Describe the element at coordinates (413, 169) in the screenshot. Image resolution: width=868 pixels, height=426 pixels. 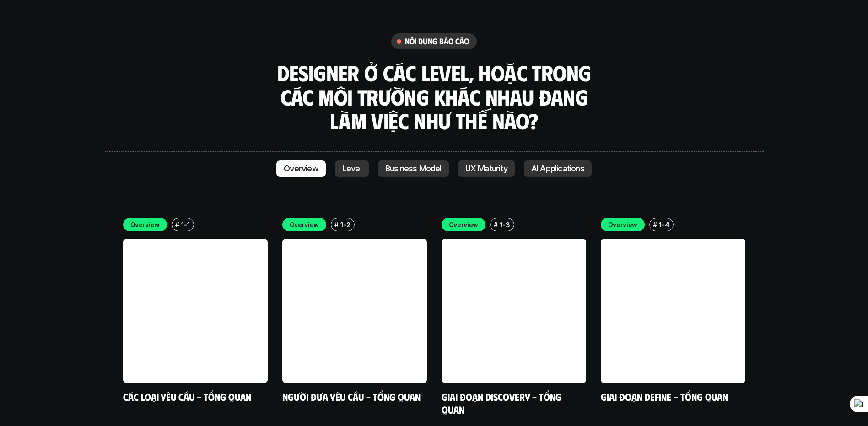
I see `a: Business Model` at that location.